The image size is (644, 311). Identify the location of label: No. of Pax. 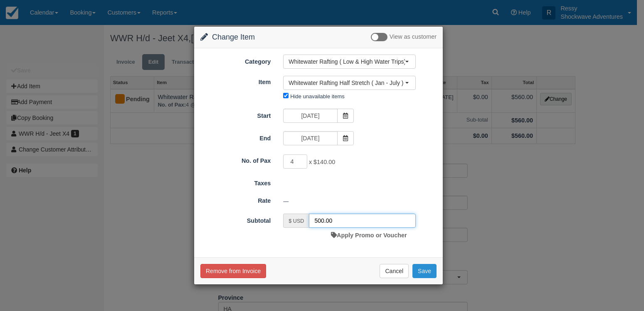
(235, 160).